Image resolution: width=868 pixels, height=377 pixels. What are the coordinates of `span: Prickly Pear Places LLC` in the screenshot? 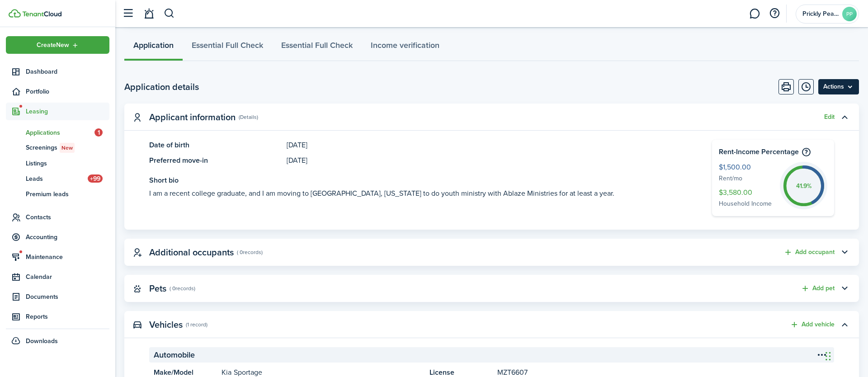 It's located at (820, 14).